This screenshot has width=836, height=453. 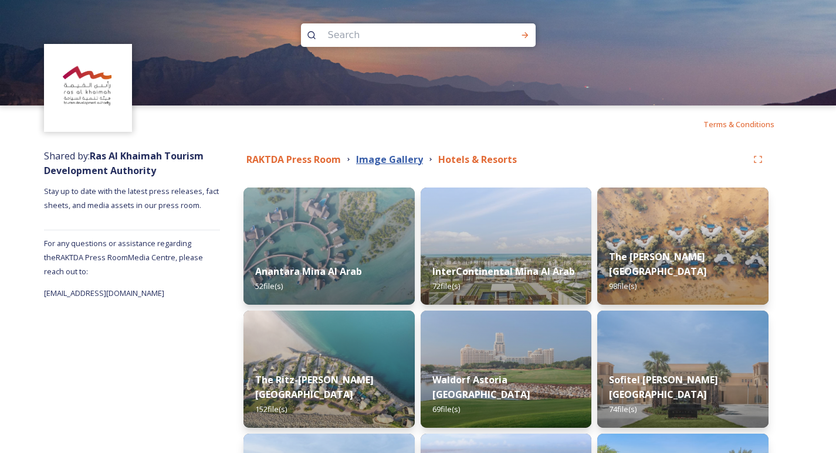 I want to click on strong: Anantara Mina Al Arab, so click(x=309, y=272).